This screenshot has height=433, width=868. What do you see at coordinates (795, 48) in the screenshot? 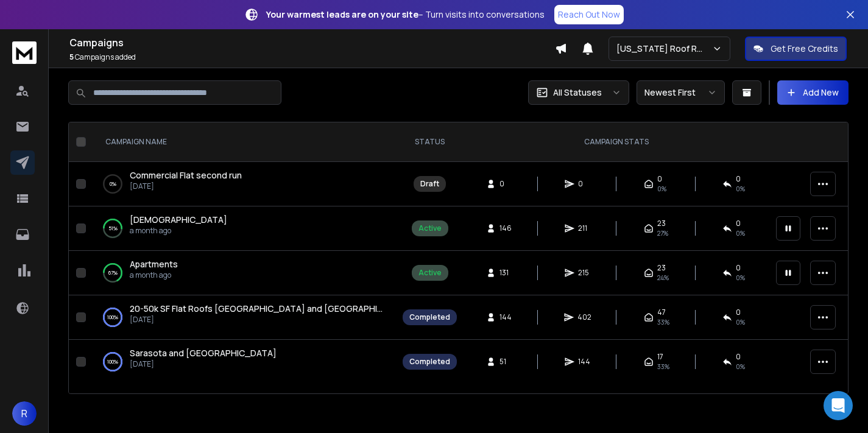
I see `button: Get Free Credits` at bounding box center [795, 48].